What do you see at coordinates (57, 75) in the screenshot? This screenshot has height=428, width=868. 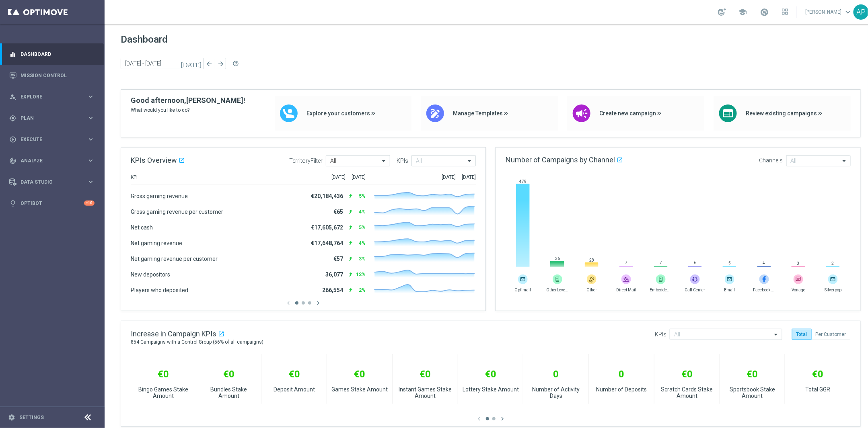 I see `a: Mission Control` at bounding box center [57, 75].